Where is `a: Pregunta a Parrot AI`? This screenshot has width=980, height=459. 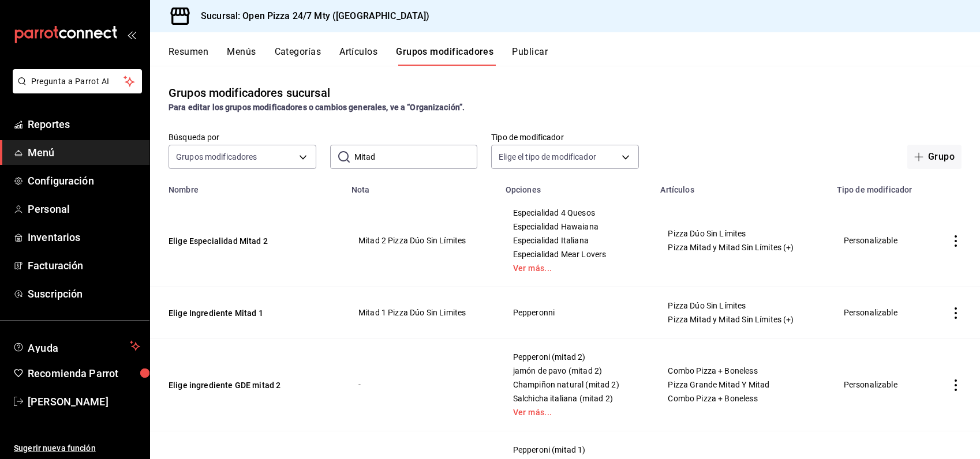
a: Pregunta a Parrot AI is located at coordinates (75, 90).